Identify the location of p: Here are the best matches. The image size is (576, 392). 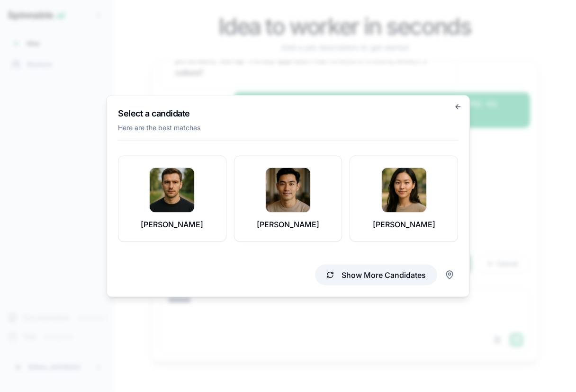
(288, 128).